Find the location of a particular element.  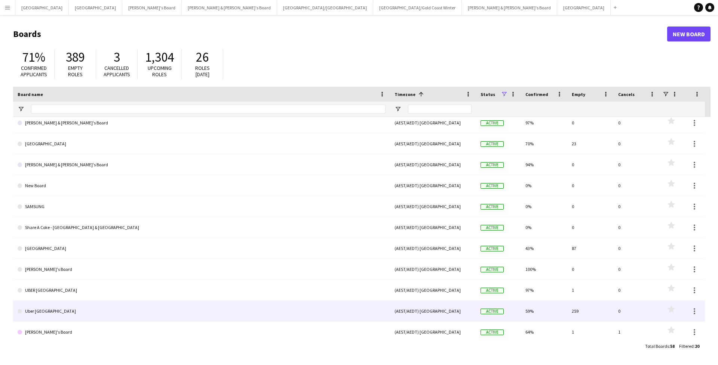

input: Board name Filter Input is located at coordinates (208, 109).